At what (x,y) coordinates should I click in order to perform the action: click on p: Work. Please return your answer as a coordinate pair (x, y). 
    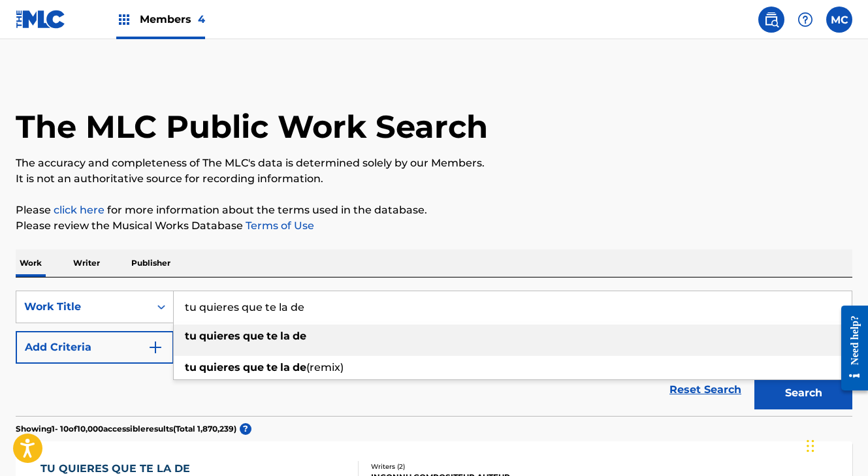
    Looking at the image, I should click on (31, 263).